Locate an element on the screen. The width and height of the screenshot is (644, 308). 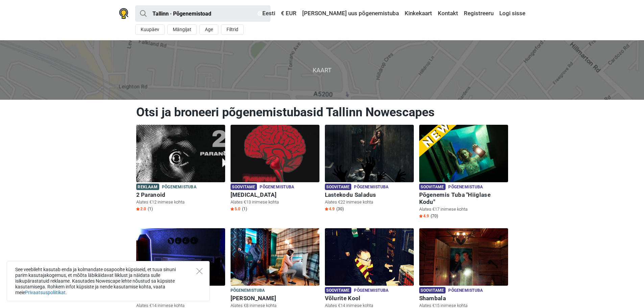
a: € EUR is located at coordinates (289, 13).